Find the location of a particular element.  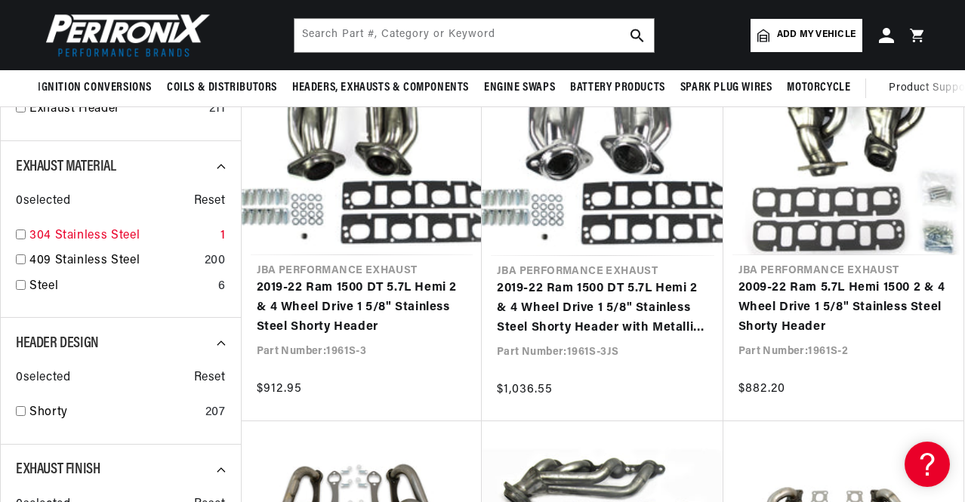

span: Coils & Distributors is located at coordinates (222, 88).